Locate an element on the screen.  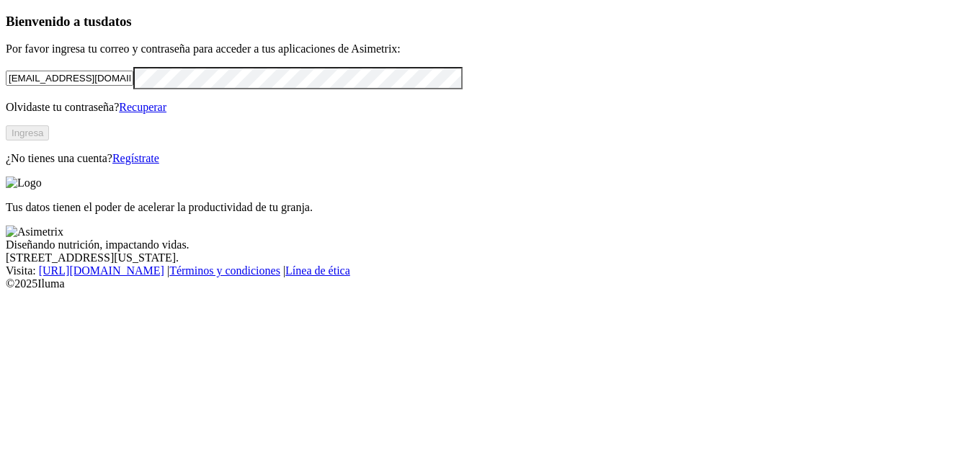
button: Ingresa is located at coordinates (28, 133).